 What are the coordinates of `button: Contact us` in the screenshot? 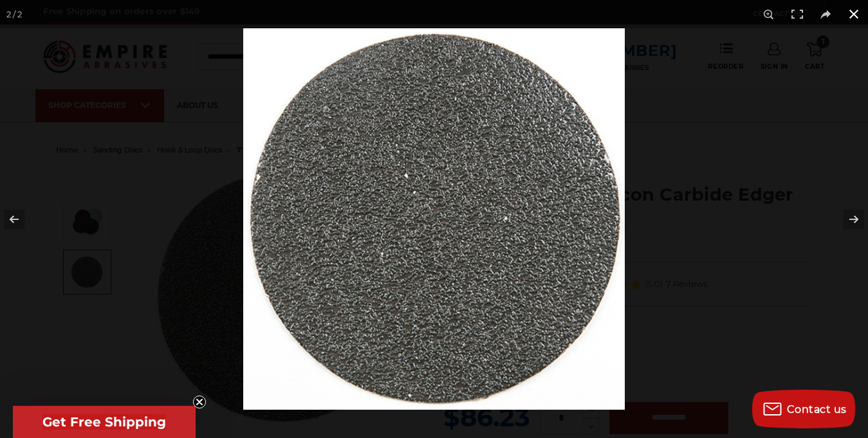 It's located at (803, 409).